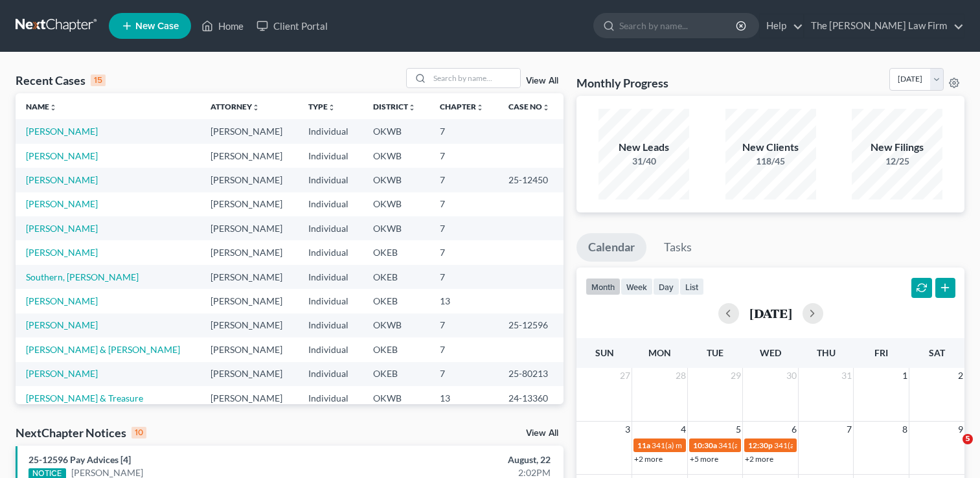 This screenshot has width=980, height=478. What do you see at coordinates (792, 376) in the screenshot?
I see `span: 30` at bounding box center [792, 376].